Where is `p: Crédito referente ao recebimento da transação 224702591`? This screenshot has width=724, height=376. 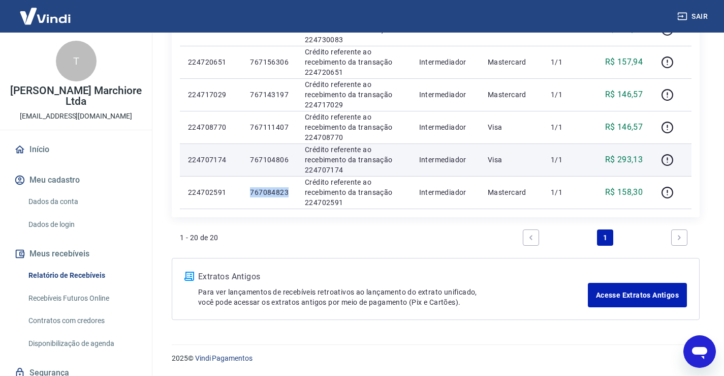
p: Crédito referente ao recebimento da transação 224702591 is located at coordinates (354, 192).